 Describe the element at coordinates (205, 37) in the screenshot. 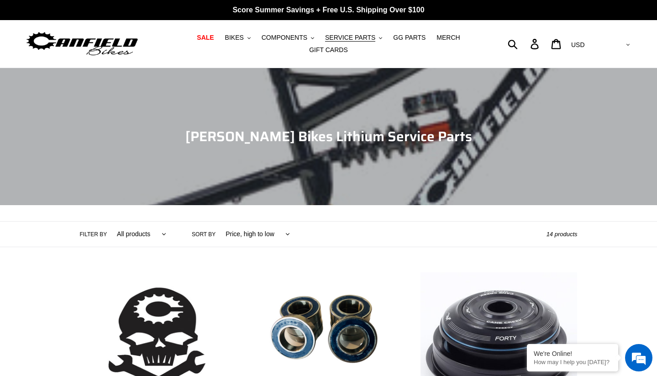

I see `a: SALE` at that location.